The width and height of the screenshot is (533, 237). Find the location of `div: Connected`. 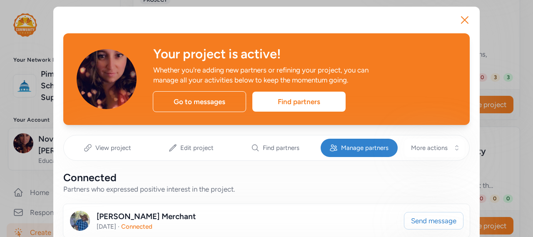

div: Connected is located at coordinates (267, 178).